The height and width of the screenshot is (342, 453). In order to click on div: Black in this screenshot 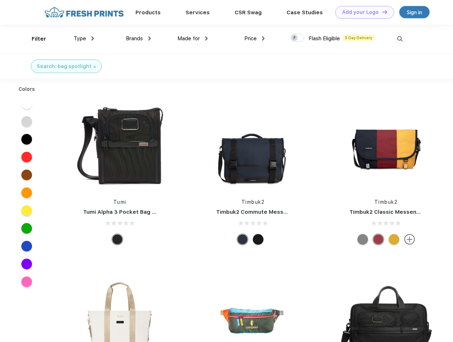, I will do `click(117, 239)`.